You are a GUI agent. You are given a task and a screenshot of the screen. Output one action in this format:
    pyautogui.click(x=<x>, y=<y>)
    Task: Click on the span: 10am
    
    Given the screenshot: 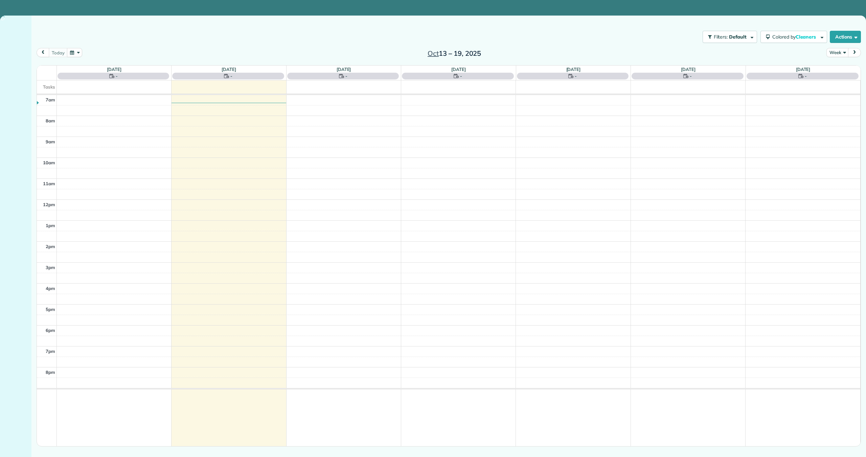 What is the action you would take?
    pyautogui.click(x=49, y=163)
    